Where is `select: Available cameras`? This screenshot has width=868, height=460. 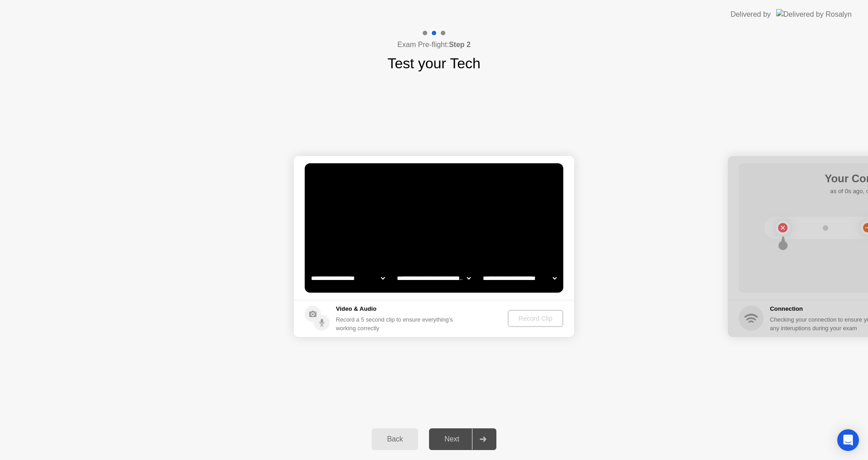
select: Available cameras is located at coordinates (348, 278).